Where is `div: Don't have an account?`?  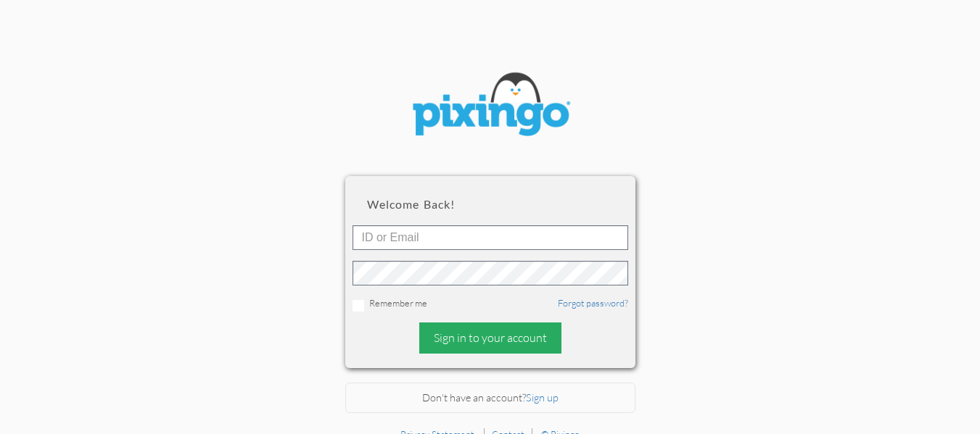
div: Don't have an account? is located at coordinates (490, 398).